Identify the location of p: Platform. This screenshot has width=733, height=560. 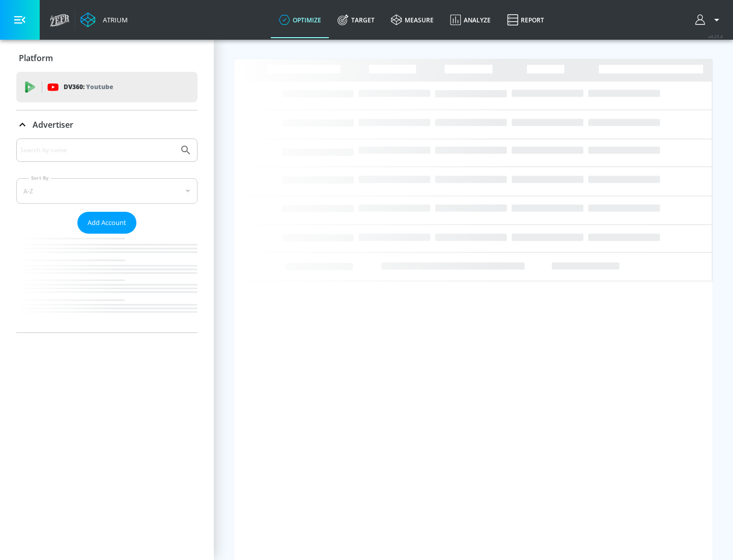
(35, 58).